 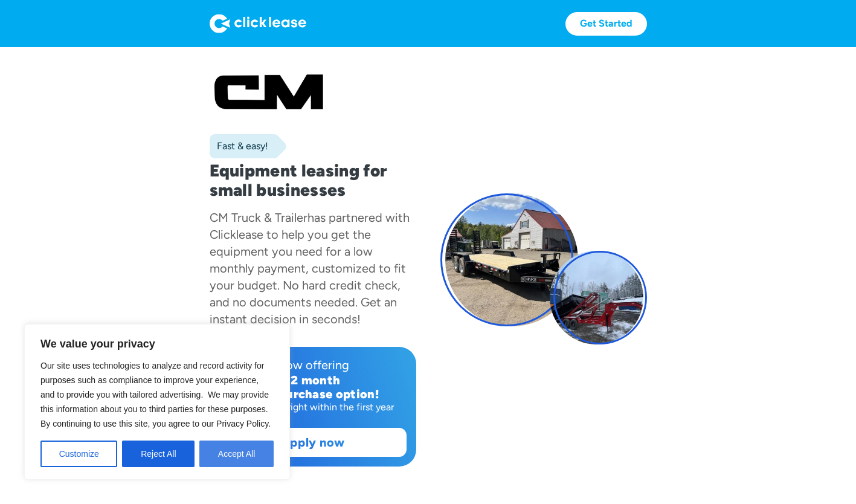 I want to click on h1: Equipment leasing for small businesses, so click(x=313, y=180).